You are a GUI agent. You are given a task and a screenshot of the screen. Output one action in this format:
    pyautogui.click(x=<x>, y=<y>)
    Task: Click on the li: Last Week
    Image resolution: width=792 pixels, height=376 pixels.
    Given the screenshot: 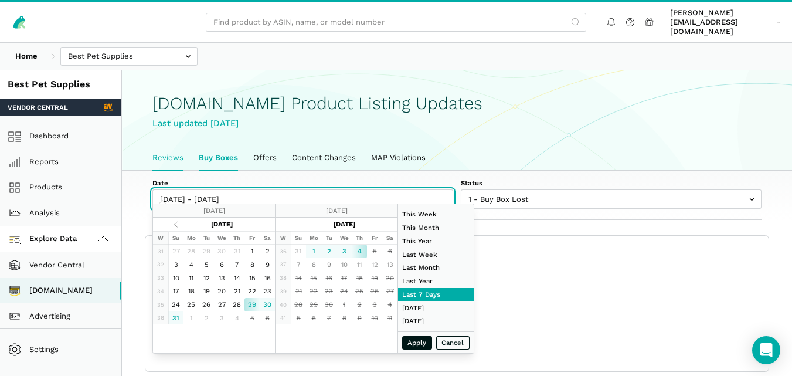 What is the action you would take?
    pyautogui.click(x=436, y=254)
    